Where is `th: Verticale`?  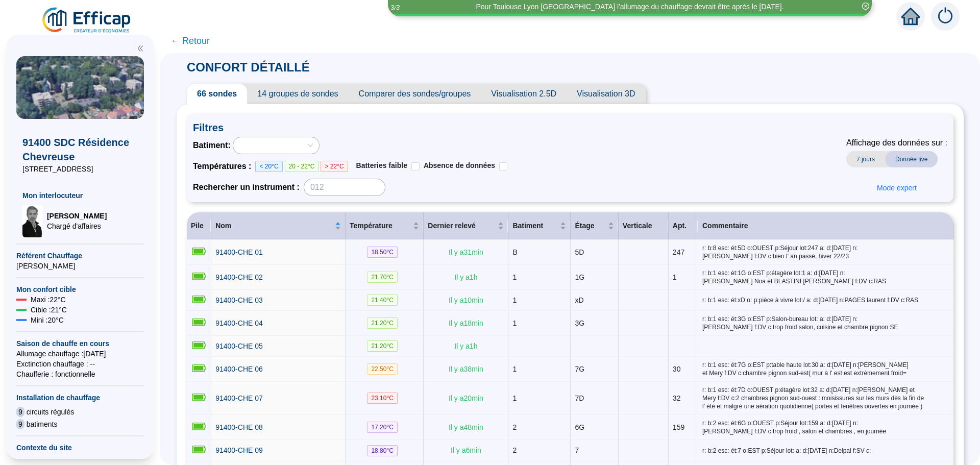 th: Verticale is located at coordinates (644, 226).